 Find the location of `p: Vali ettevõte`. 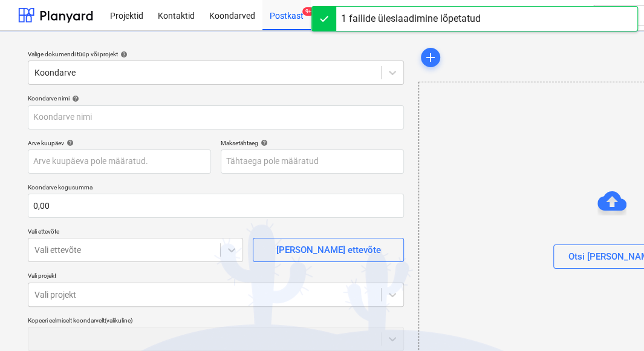

p: Vali ettevõte is located at coordinates (136, 232).